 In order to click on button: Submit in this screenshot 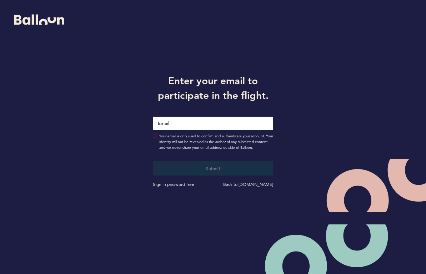, I will do `click(213, 168)`.